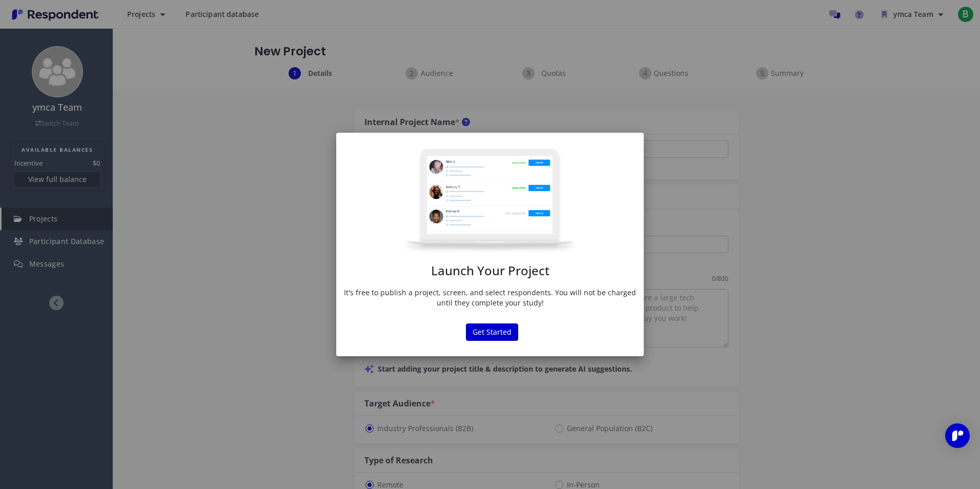 The image size is (980, 489). I want to click on h1: Launch Your Project, so click(490, 270).